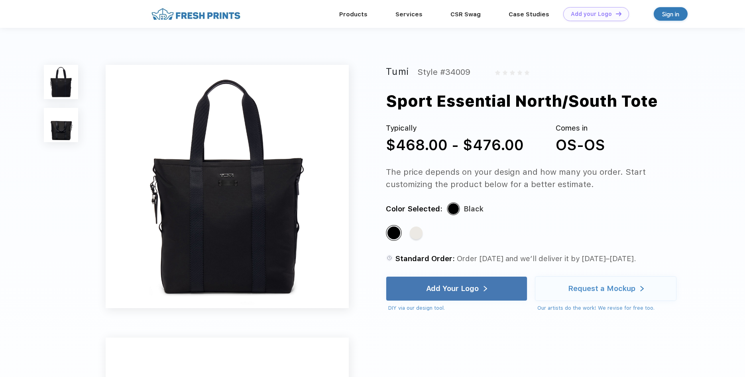 This screenshot has width=745, height=377. I want to click on div: Comes in, so click(580, 128).